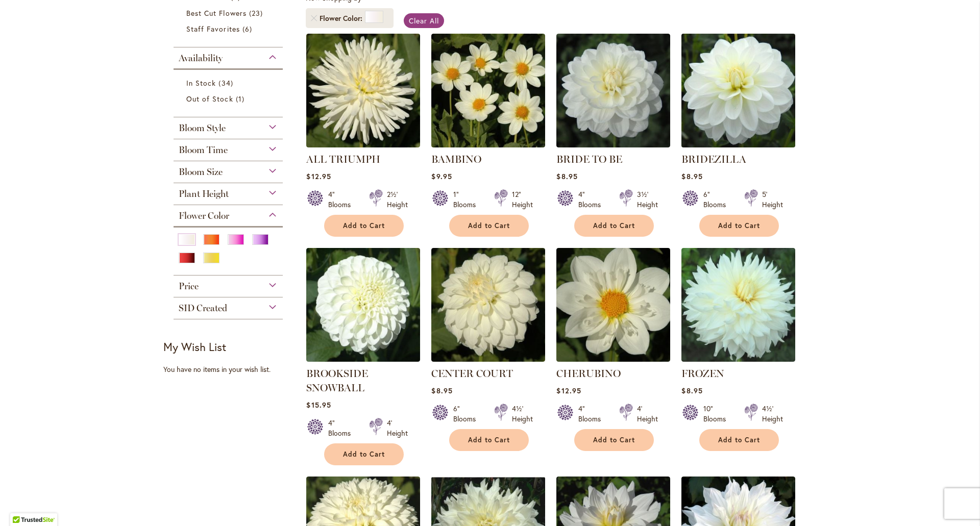 This screenshot has width=980, height=526. What do you see at coordinates (488, 91) in the screenshot?
I see `img: BAMBINO` at bounding box center [488, 91].